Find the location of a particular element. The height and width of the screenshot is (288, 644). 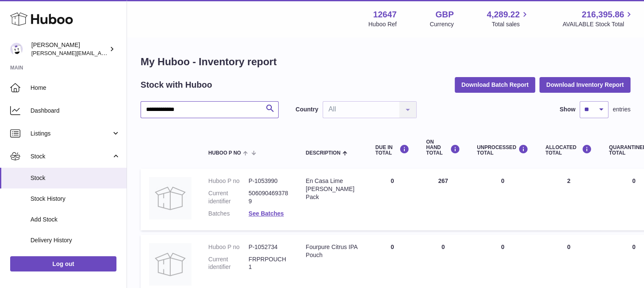

td: 267 is located at coordinates (443, 200).